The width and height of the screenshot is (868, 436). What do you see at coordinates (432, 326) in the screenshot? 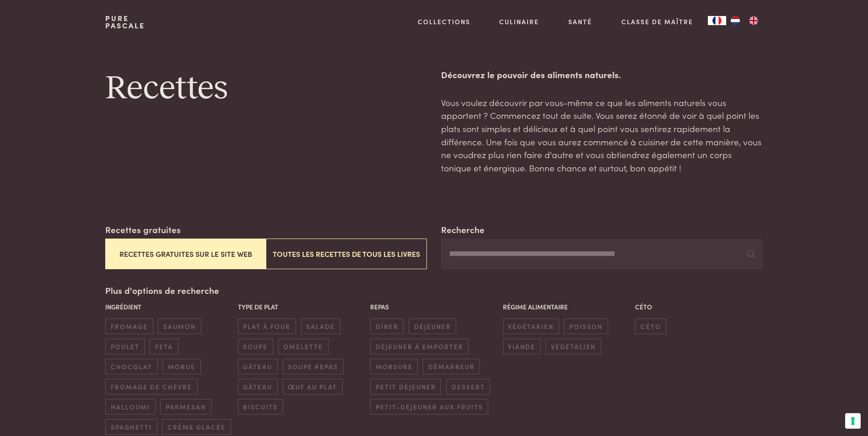
I see `span: déjeuner` at bounding box center [432, 326].